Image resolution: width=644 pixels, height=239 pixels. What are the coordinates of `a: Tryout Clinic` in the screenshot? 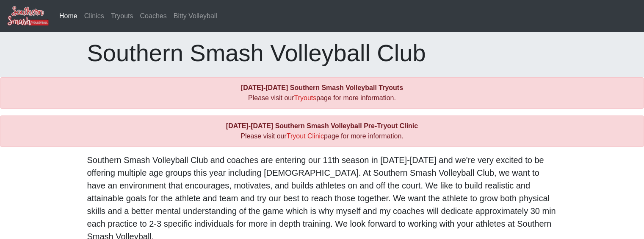 It's located at (305, 136).